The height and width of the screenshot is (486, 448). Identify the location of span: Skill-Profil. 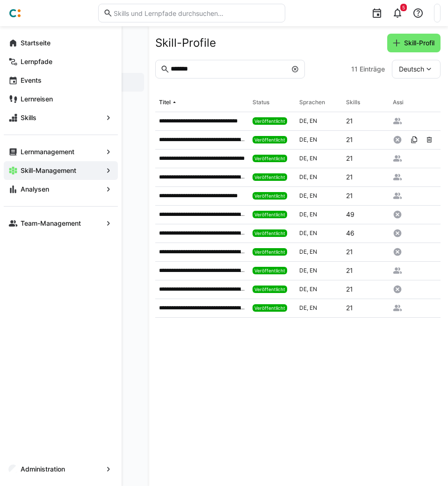
(419, 43).